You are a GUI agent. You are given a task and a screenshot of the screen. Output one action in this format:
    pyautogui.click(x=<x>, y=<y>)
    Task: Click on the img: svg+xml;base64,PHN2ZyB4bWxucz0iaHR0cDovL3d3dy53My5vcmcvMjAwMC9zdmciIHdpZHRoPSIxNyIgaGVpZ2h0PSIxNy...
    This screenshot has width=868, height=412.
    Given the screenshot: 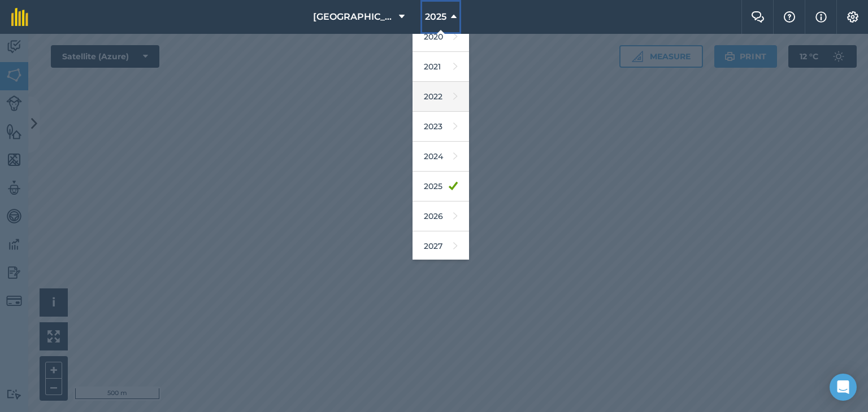 What is the action you would take?
    pyautogui.click(x=821, y=17)
    